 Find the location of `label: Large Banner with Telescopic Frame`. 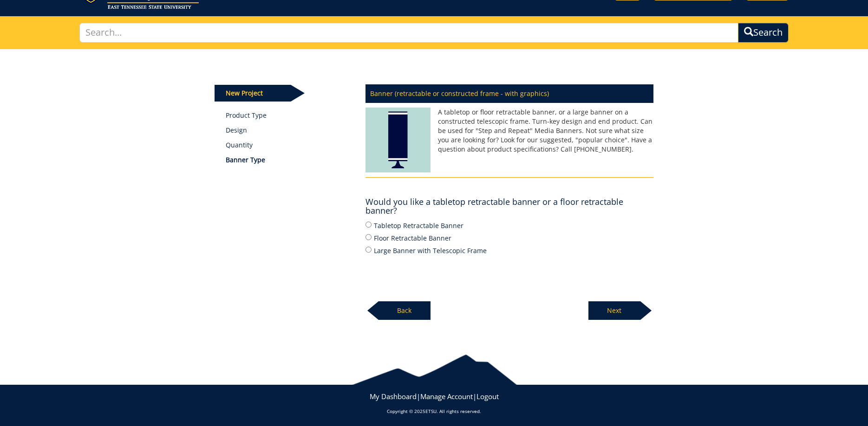

label: Large Banner with Telescopic Frame is located at coordinates (510, 250).